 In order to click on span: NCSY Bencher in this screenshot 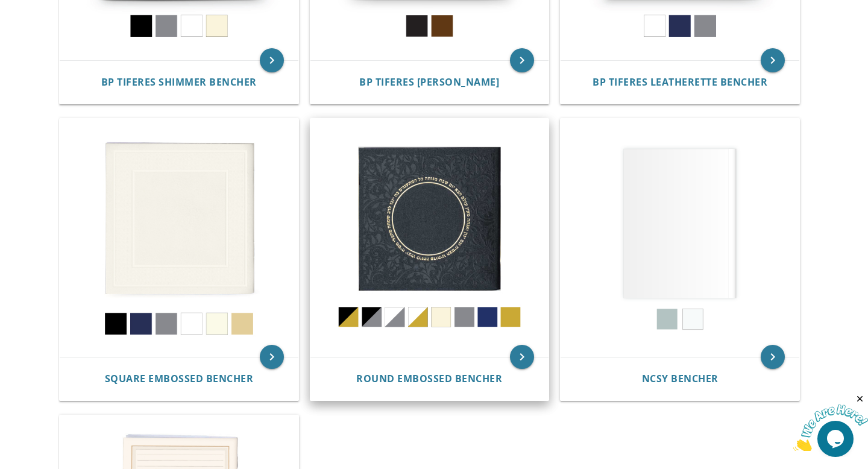, I will do `click(680, 379)`.